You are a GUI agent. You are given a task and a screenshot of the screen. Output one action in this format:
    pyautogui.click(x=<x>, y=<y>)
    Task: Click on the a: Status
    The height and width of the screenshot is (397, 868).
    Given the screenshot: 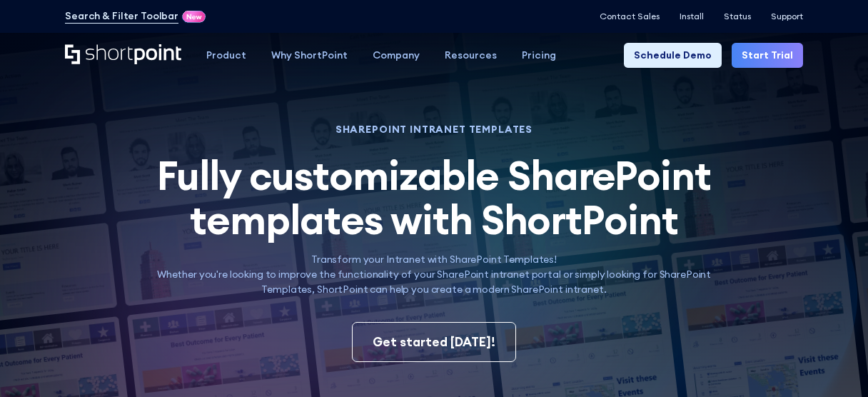 What is the action you would take?
    pyautogui.click(x=737, y=16)
    